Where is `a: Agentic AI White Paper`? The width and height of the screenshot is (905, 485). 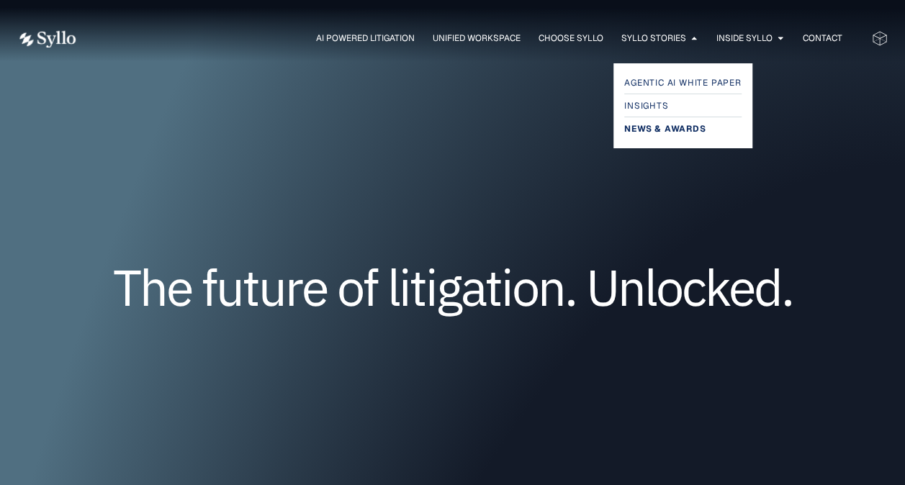 a: Agentic AI White Paper is located at coordinates (683, 83).